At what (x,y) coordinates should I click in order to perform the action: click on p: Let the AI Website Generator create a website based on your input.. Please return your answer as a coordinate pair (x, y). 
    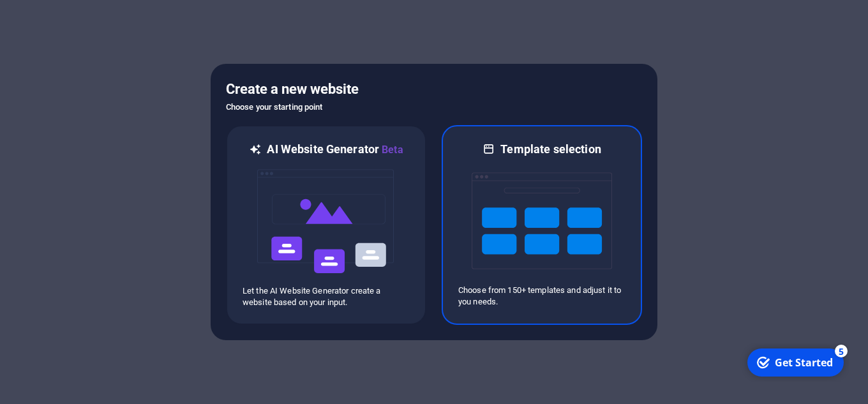
    Looking at the image, I should click on (326, 297).